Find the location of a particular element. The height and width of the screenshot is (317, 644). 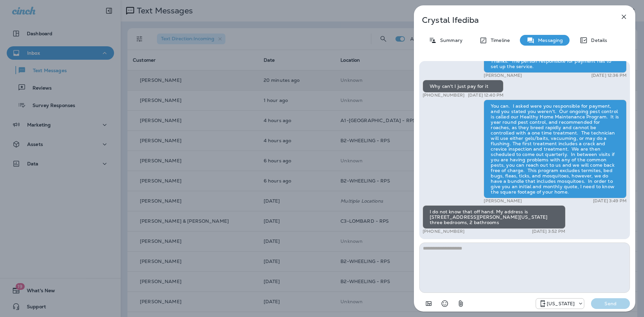

p: Timeline is located at coordinates (498, 40).